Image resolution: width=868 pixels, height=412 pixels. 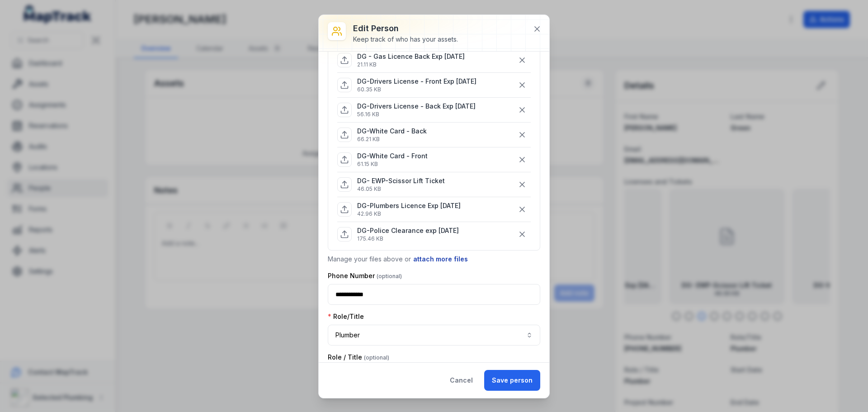 What do you see at coordinates (440, 259) in the screenshot?
I see `button: attach more files` at bounding box center [440, 259].